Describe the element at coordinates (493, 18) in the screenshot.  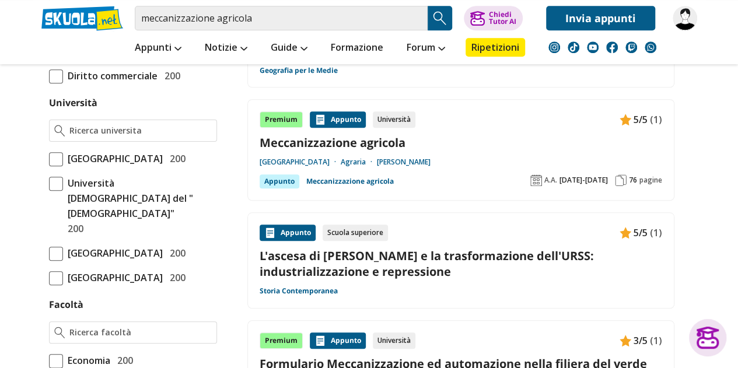
I see `button: ChiediTutor AI` at that location.